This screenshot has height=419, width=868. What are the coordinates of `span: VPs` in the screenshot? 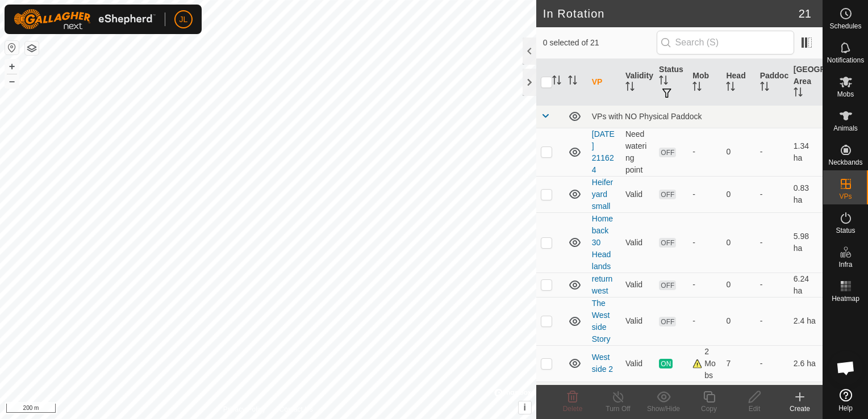 It's located at (845, 196).